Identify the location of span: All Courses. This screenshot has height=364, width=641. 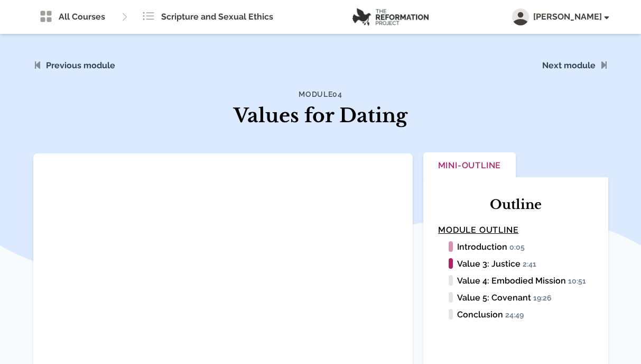
(82, 17).